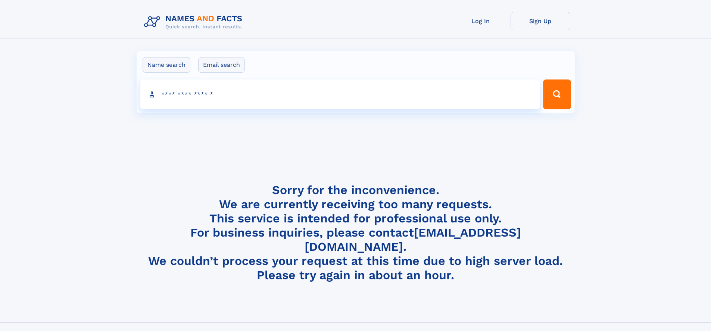 The image size is (711, 331). Describe the element at coordinates (557, 94) in the screenshot. I see `button: Search Button` at that location.